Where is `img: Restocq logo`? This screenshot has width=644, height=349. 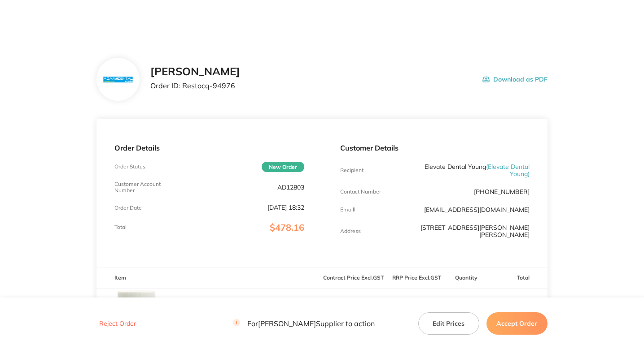
img: Restocq logo is located at coordinates (92, 19).